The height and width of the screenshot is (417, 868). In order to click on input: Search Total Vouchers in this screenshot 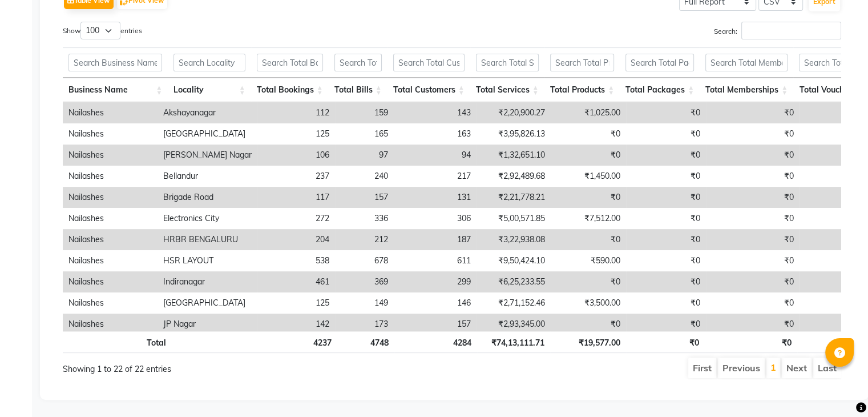, I will do `click(832, 62)`.